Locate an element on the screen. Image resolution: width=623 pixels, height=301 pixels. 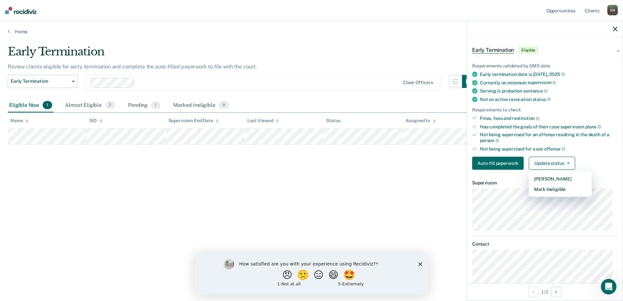
div: Early Termination is located at coordinates (242, 54).